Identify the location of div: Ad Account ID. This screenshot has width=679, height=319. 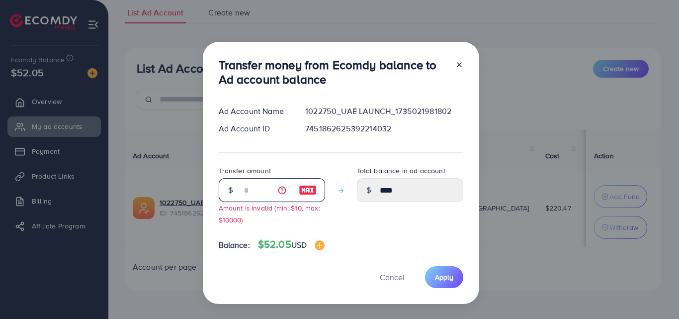
(254, 128).